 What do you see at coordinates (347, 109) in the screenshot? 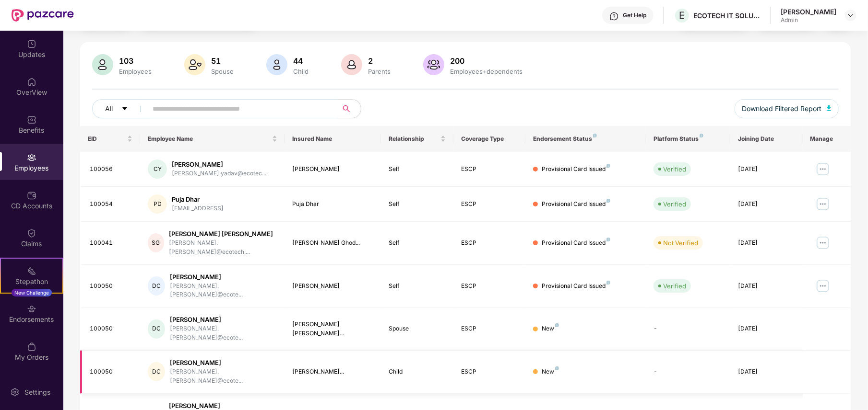
I see `span: search` at bounding box center [347, 109].